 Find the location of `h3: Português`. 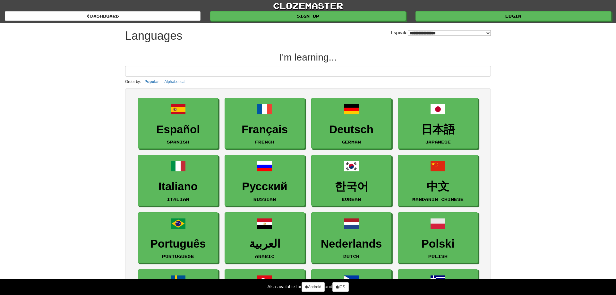

h3: Português is located at coordinates (178, 244).